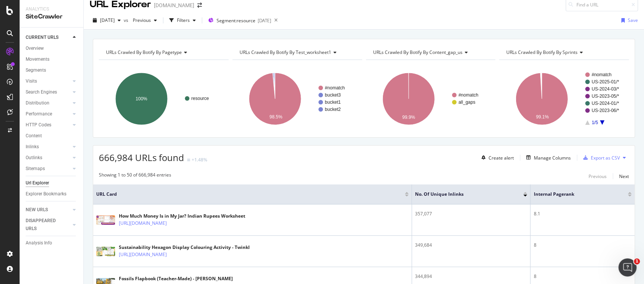 The image size is (644, 284). What do you see at coordinates (45, 224) in the screenshot?
I see `div: DISAPPEARED URLS` at bounding box center [45, 224].